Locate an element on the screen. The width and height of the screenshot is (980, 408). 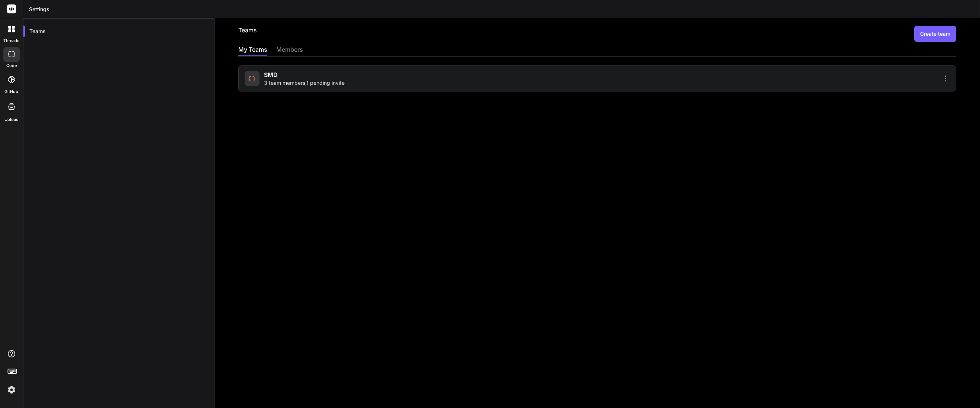
span: 3 team members , 1 pending invite is located at coordinates (304, 83).